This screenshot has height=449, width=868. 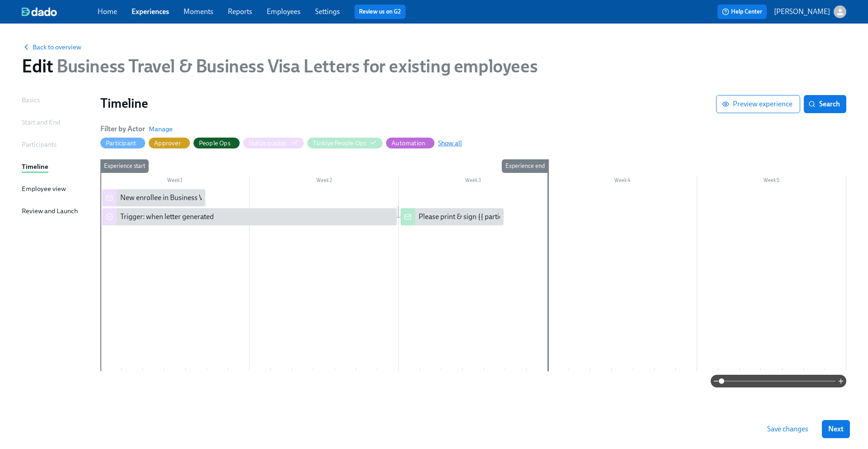 What do you see at coordinates (169, 143) in the screenshot?
I see `button: Approver` at bounding box center [169, 143].